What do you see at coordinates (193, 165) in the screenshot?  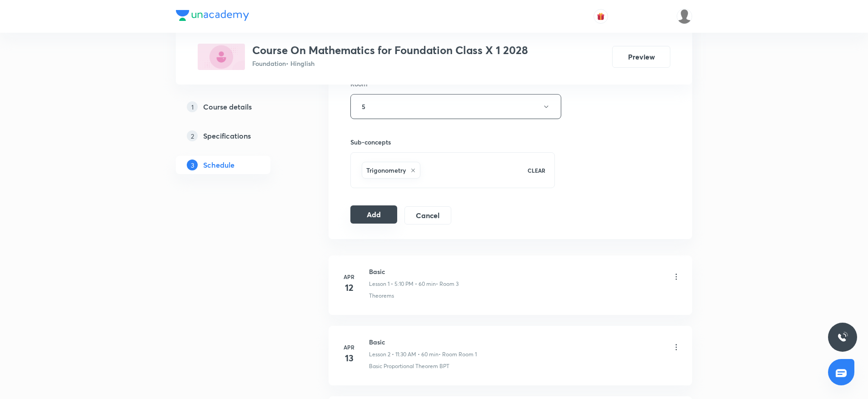 I see `p: 3` at bounding box center [193, 165].